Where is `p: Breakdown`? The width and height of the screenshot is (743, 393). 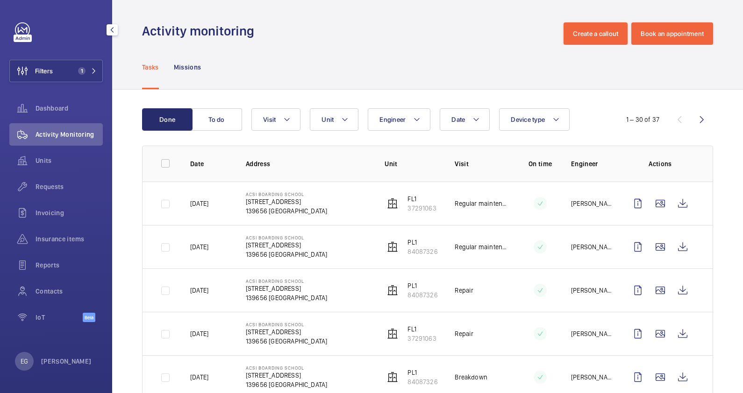
p: Breakdown is located at coordinates (471, 377).